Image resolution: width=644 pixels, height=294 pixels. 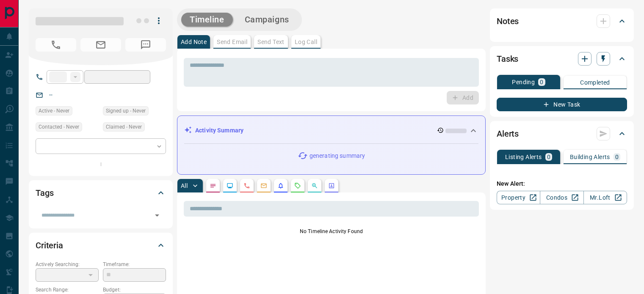 What do you see at coordinates (219, 131) in the screenshot?
I see `p: Activity Summary` at bounding box center [219, 131].